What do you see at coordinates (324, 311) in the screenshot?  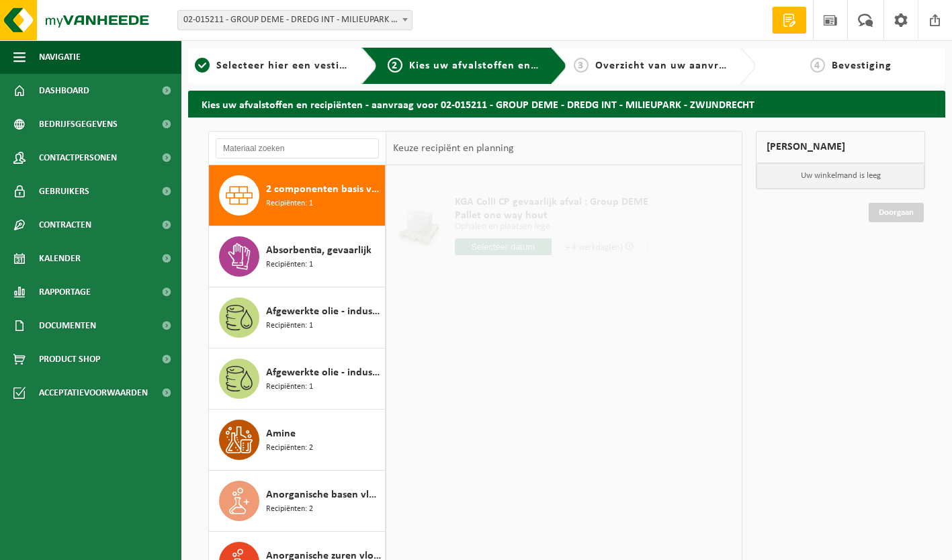 I see `span: Afgewerkte olie - industrie in bulk` at bounding box center [324, 311].